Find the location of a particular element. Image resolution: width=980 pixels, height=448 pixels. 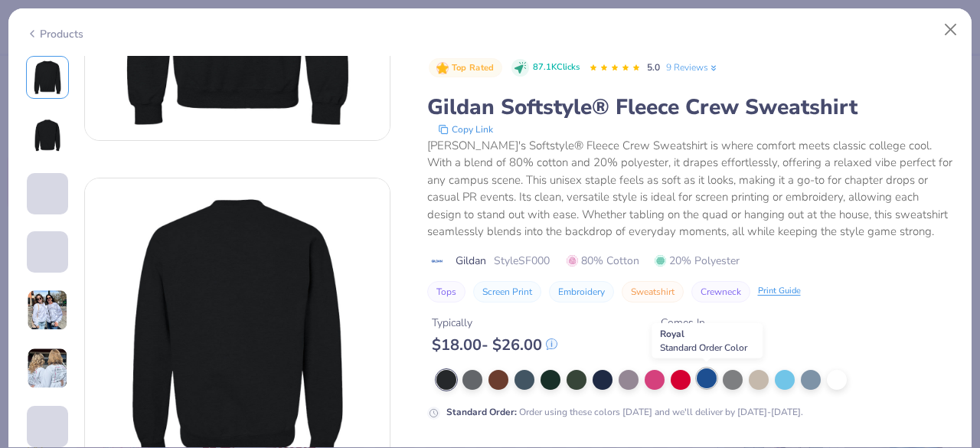

div: Print Guide is located at coordinates (779, 291).